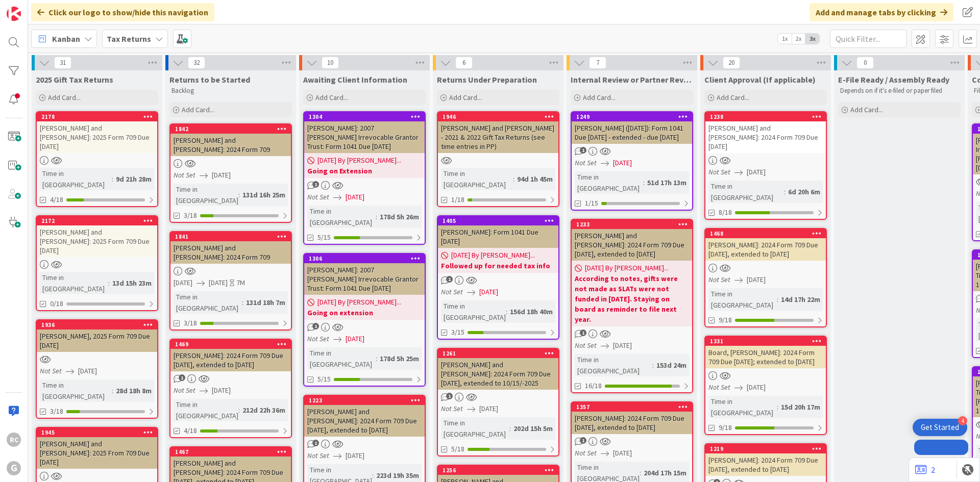  I want to click on span: 31, so click(63, 63).